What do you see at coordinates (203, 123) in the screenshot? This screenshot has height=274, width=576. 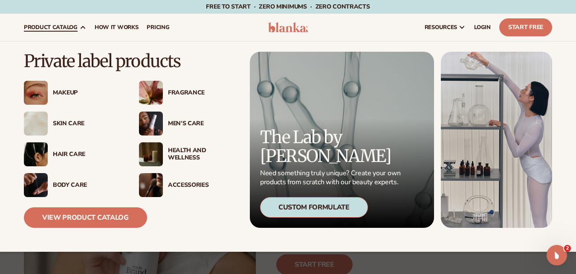 I see `div: Men’s Care` at bounding box center [203, 123].